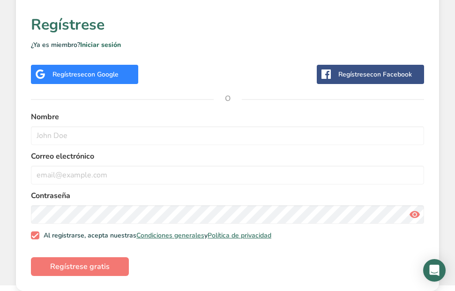  What do you see at coordinates (227, 117) in the screenshot?
I see `label: Nombre` at bounding box center [227, 117].